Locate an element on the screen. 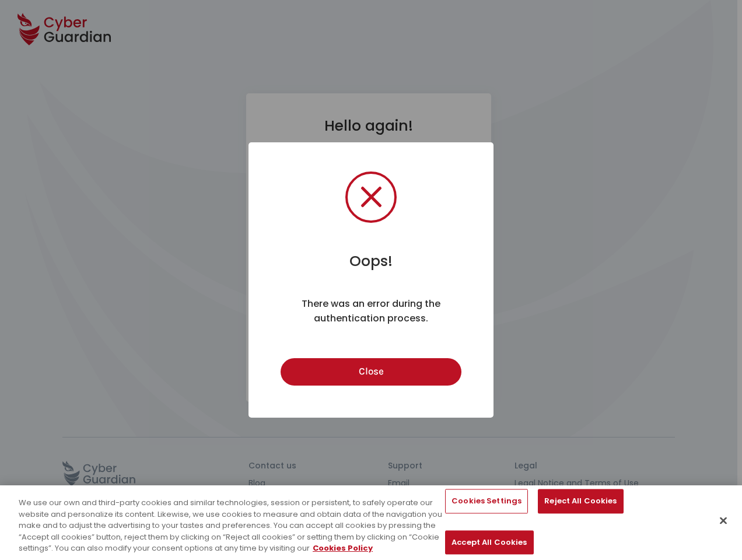  button: Reject All Cookies is located at coordinates (581, 502).